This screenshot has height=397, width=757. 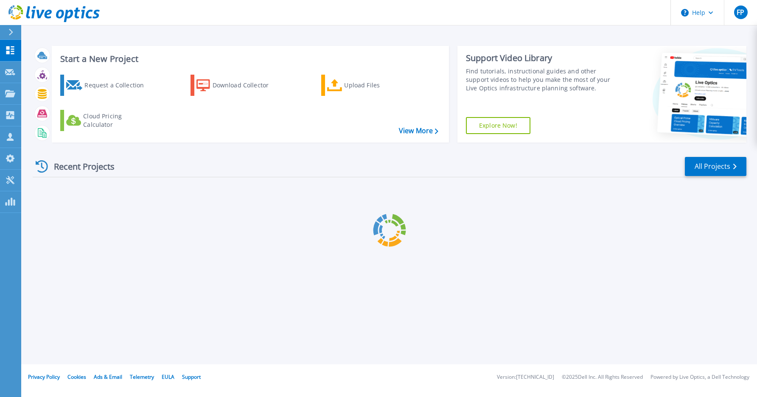 I want to click on div: Cloud Pricing Calculator, so click(x=117, y=121).